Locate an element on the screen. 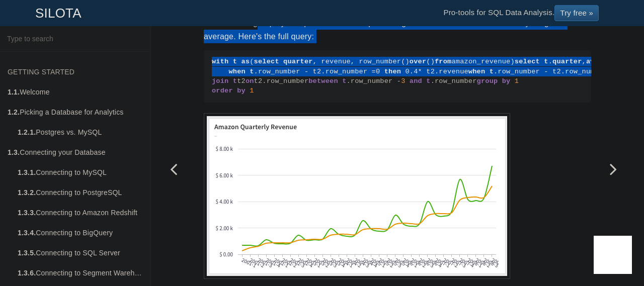  span: between is located at coordinates (323, 81).